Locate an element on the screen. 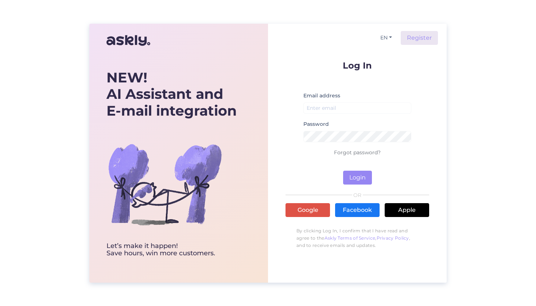 The width and height of the screenshot is (536, 306). span: OR is located at coordinates (357, 195).